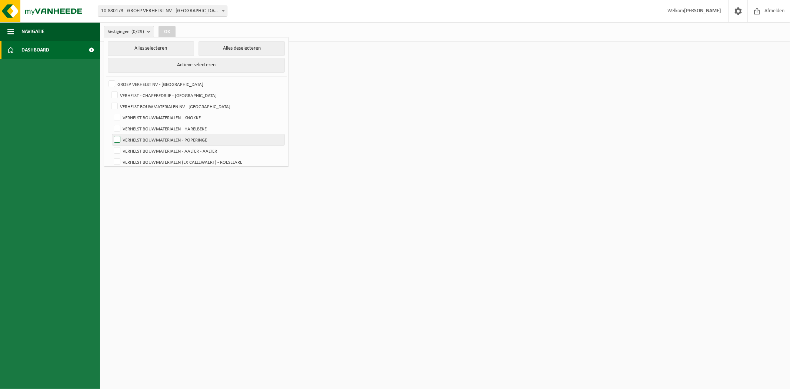  Describe the element at coordinates (241, 49) in the screenshot. I see `button: Alles deselecteren` at that location.